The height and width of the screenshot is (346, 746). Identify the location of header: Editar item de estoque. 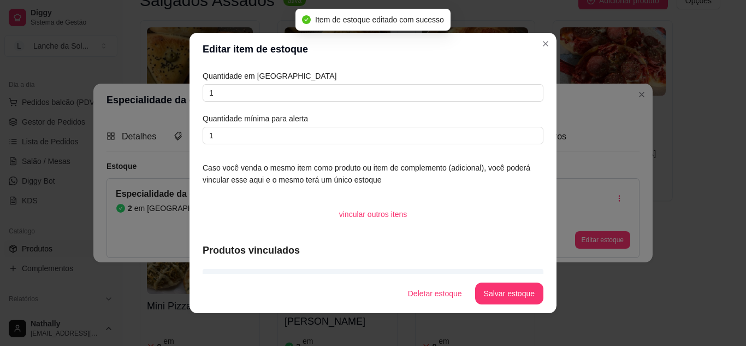
(373, 49).